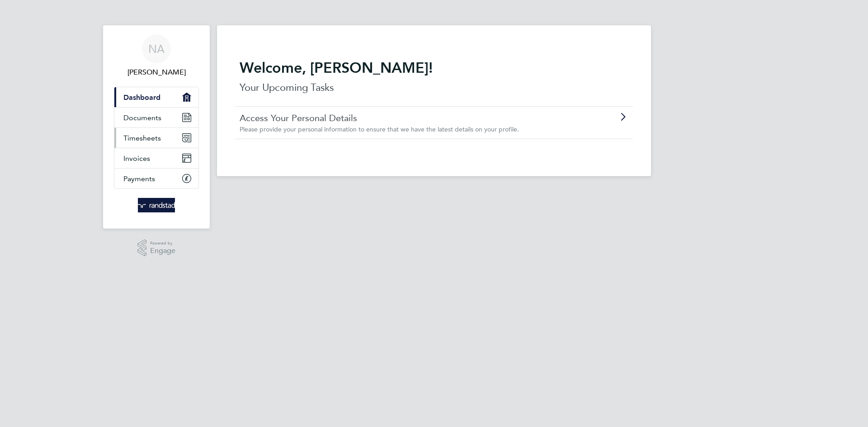 This screenshot has height=427, width=868. What do you see at coordinates (434, 88) in the screenshot?
I see `p: Your Upcoming Tasks` at bounding box center [434, 88].